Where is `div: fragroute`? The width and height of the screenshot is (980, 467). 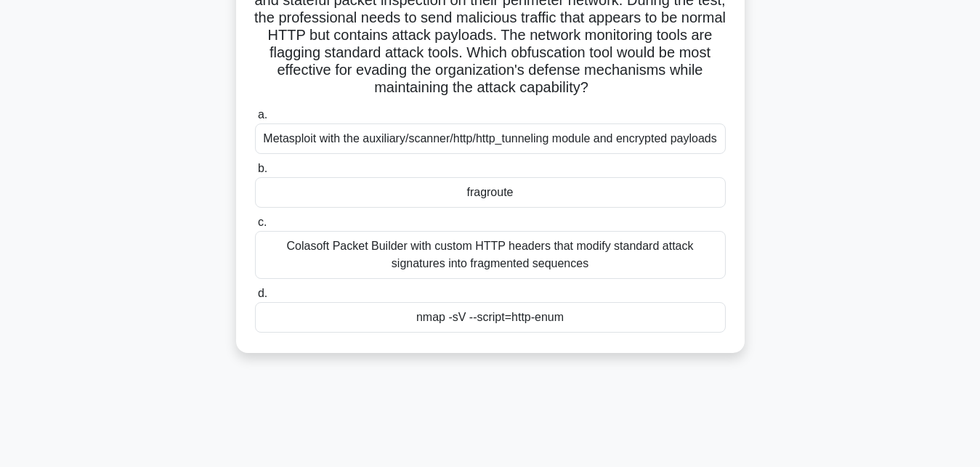 div: fragroute is located at coordinates (490, 193).